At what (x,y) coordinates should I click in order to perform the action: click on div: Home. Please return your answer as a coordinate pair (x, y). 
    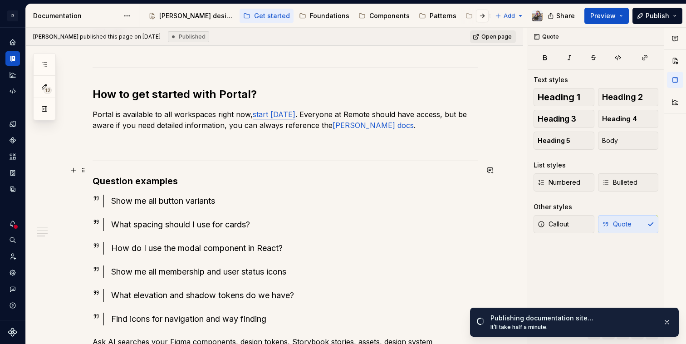
    Looking at the image, I should click on (13, 42).